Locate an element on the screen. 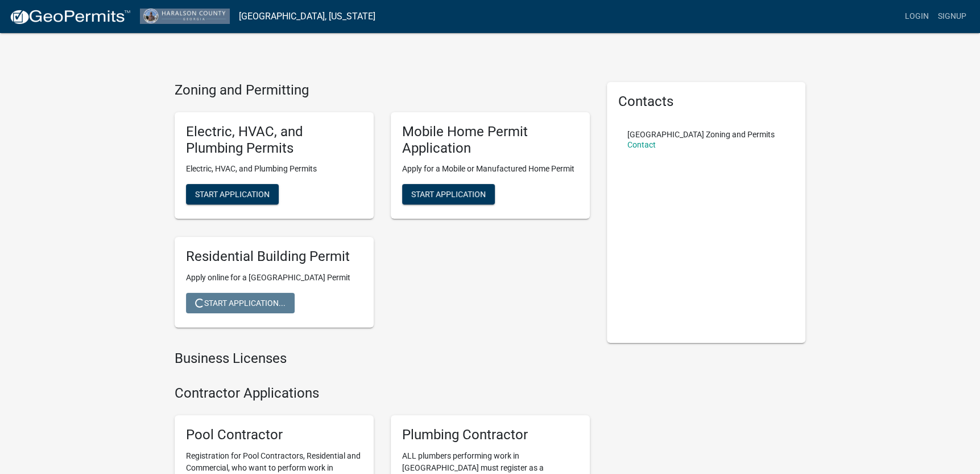 The height and width of the screenshot is (474, 980). img: Haralson County, Georgia is located at coordinates (185, 16).